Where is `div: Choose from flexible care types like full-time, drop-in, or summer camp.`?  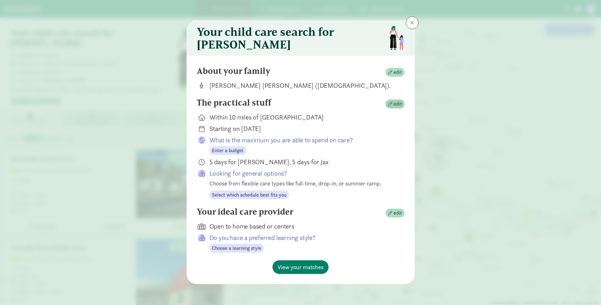 div: Choose from flexible care types like full-time, drop-in, or summer camp. is located at coordinates (302, 183).